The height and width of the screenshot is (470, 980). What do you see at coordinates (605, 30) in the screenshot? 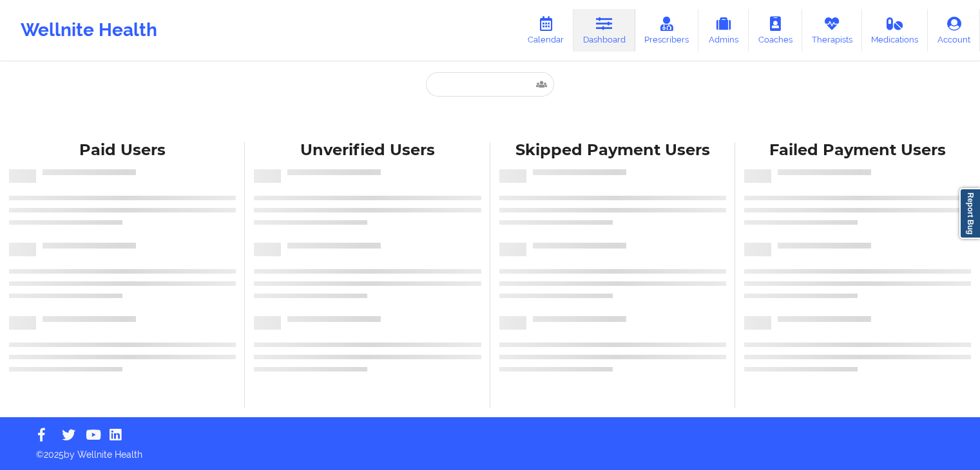
I see `a: Dashboard` at bounding box center [605, 30].